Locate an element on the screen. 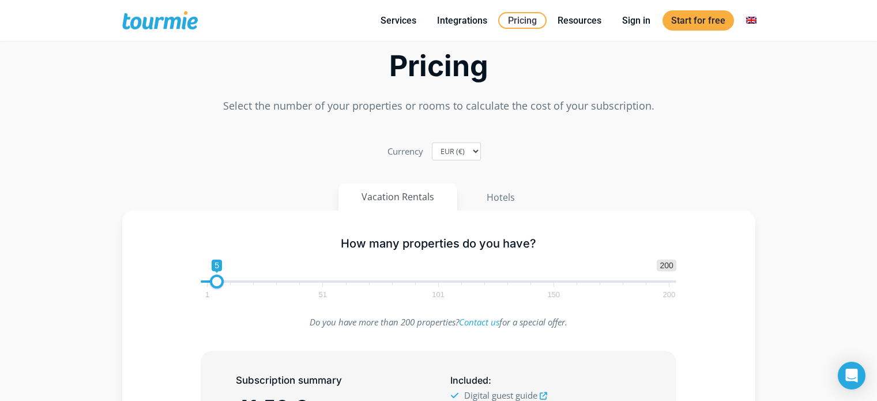 This screenshot has width=877, height=401. span: 101 is located at coordinates (438, 294).